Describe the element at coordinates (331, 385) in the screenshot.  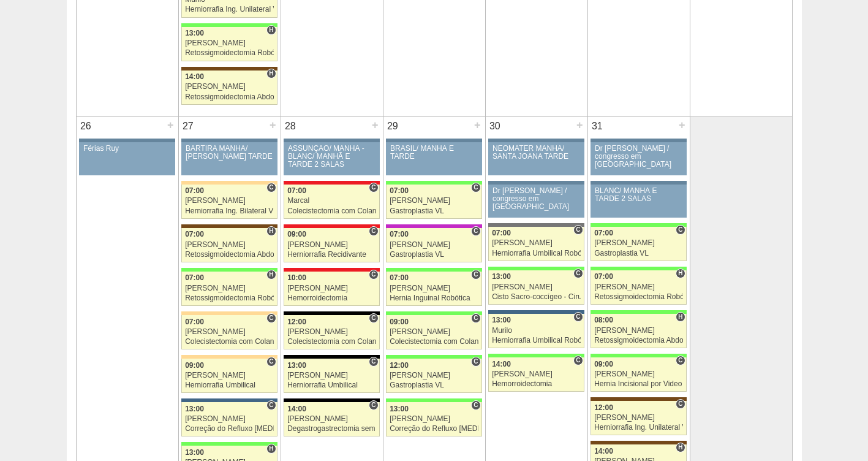
I see `div: Herniorrafia Umbilical` at that location.